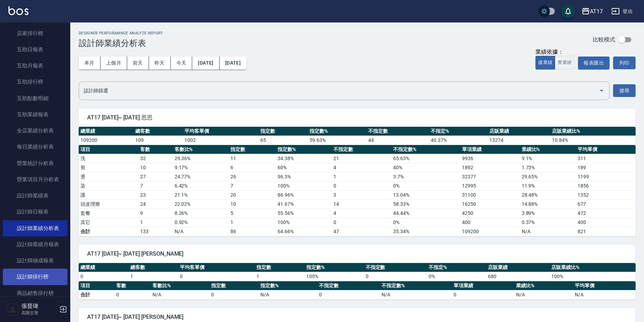  I want to click on th: 平均單價, so click(605, 286).